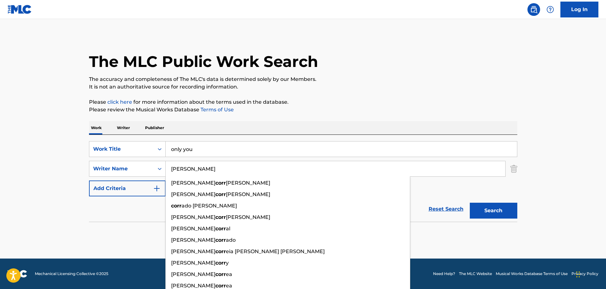 The height and width of the screenshot is (289, 606). Describe the element at coordinates (446, 209) in the screenshot. I see `a: Reset Search` at that location.